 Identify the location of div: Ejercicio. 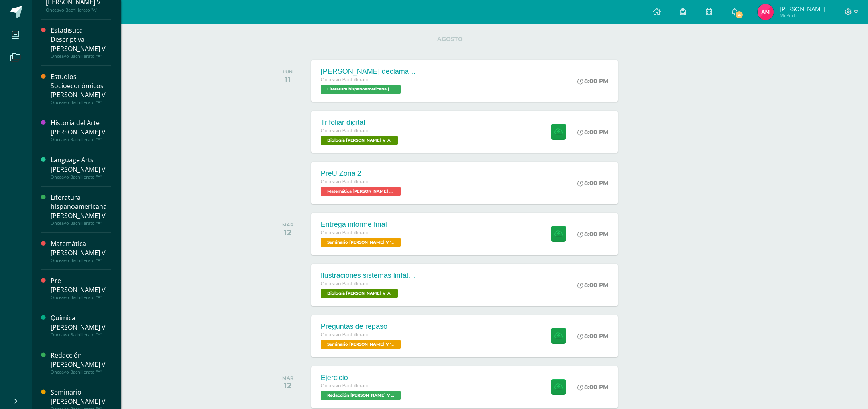
(361, 377).